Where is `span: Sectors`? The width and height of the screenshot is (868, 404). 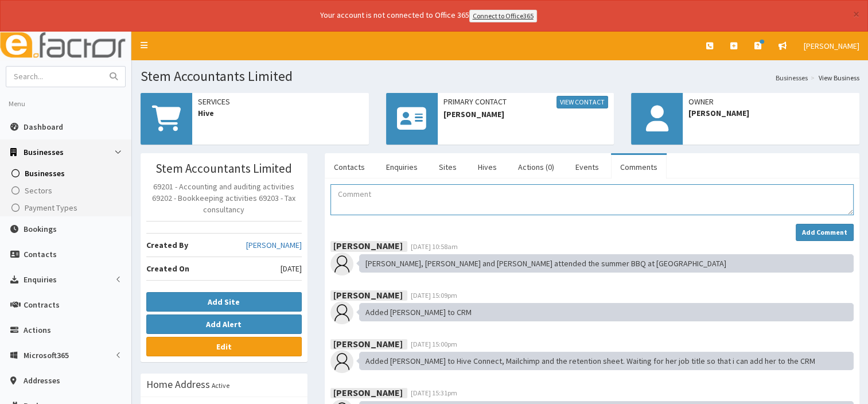 span: Sectors is located at coordinates (39, 191).